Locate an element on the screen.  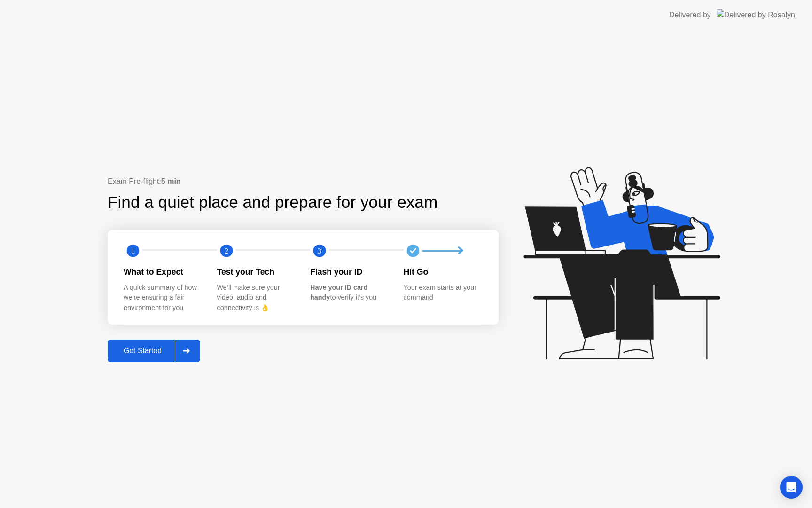
img: Delivered by Rosalyn is located at coordinates (756, 15).